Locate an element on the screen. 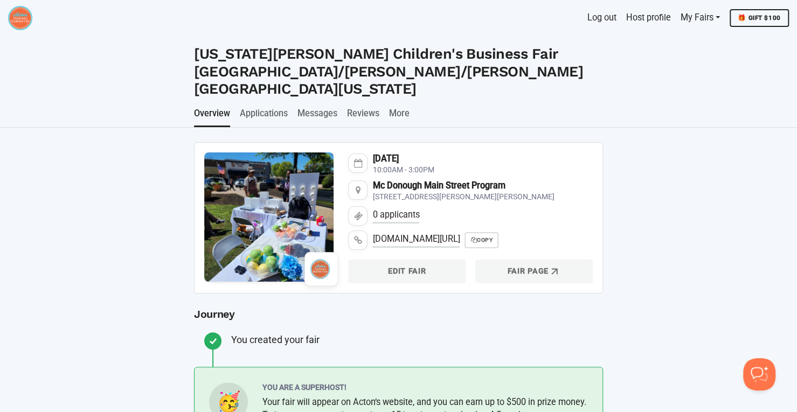 The width and height of the screenshot is (797, 412). a: Applications is located at coordinates (264, 114).